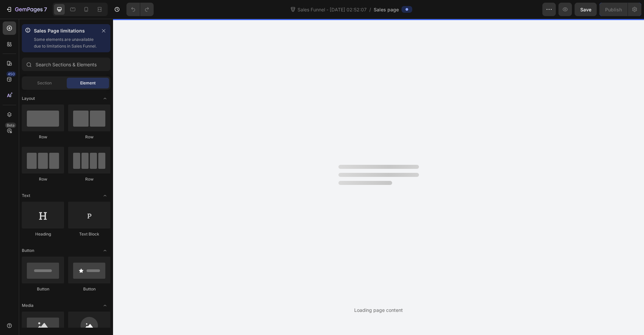 The height and width of the screenshot is (335, 644). I want to click on p: Some elements are unavailable due to limitations in Sales Funnel., so click(66, 43).